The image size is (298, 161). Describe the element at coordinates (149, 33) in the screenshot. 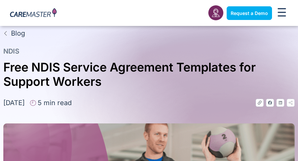

I see `a: Blog` at that location.